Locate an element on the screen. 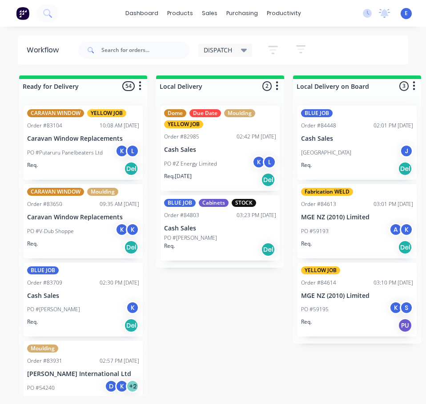  div: Dome is located at coordinates (175, 113).